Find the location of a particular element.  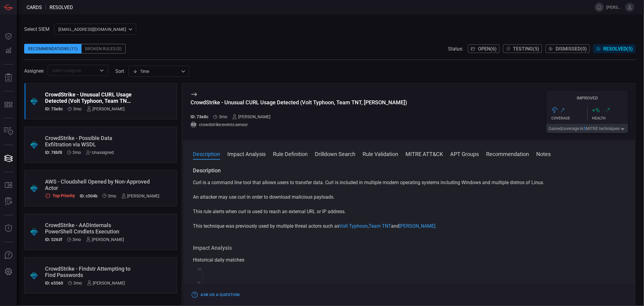

h5: ID: c504b is located at coordinates (88, 196).